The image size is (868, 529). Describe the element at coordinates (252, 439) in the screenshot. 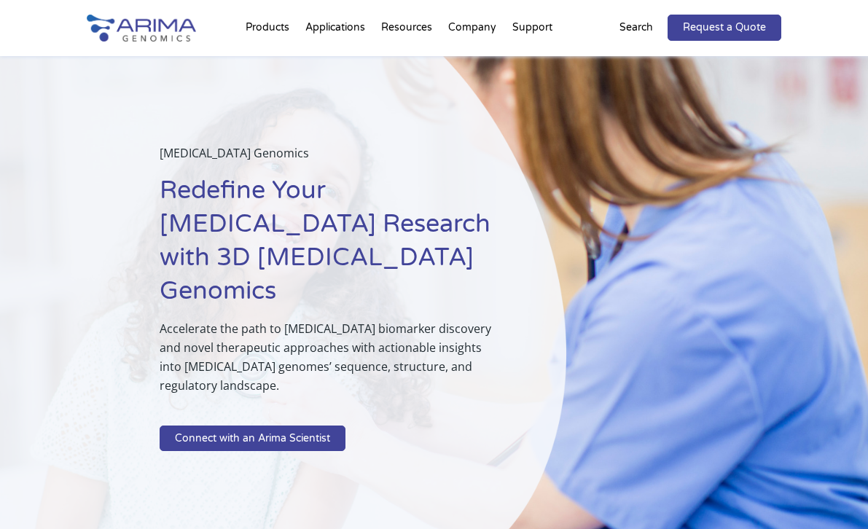

I see `a: Connect with an Arima Scientist` at that location.